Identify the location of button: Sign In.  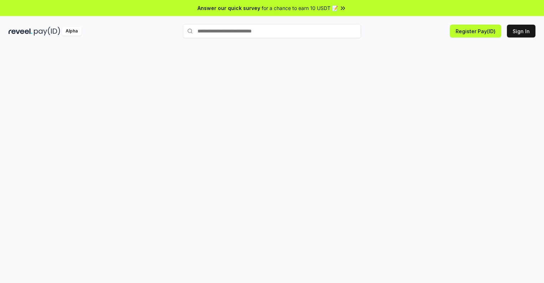
(521, 31).